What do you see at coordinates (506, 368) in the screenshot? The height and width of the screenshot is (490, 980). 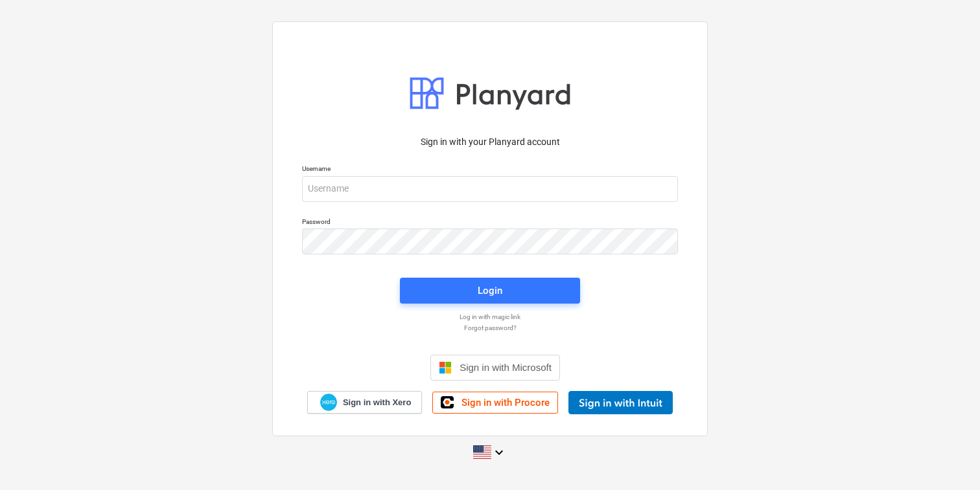 I see `span: Sign in with Microsoft` at bounding box center [506, 368].